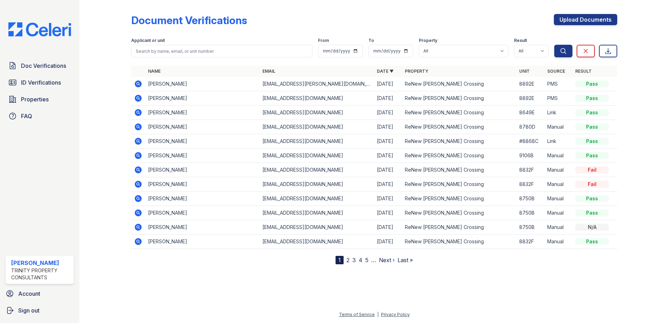  What do you see at coordinates (416, 71) in the screenshot?
I see `a: Property` at bounding box center [416, 71].